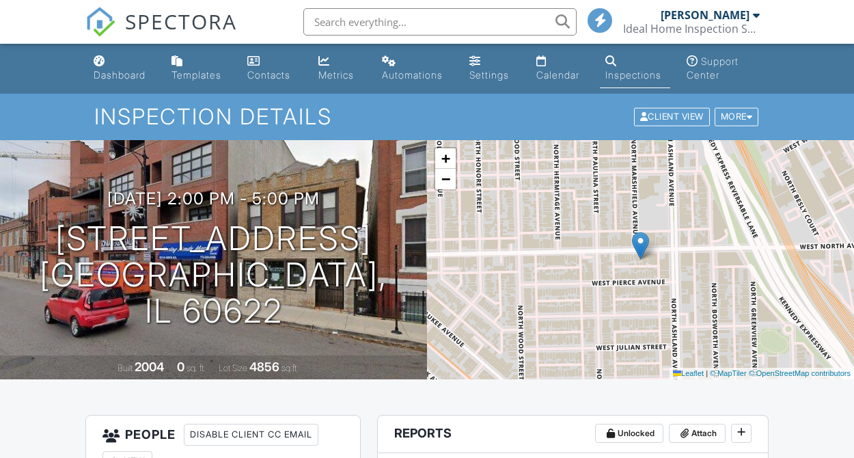 The height and width of the screenshot is (458, 854). What do you see at coordinates (671, 117) in the screenshot?
I see `div: Client View` at bounding box center [671, 117].